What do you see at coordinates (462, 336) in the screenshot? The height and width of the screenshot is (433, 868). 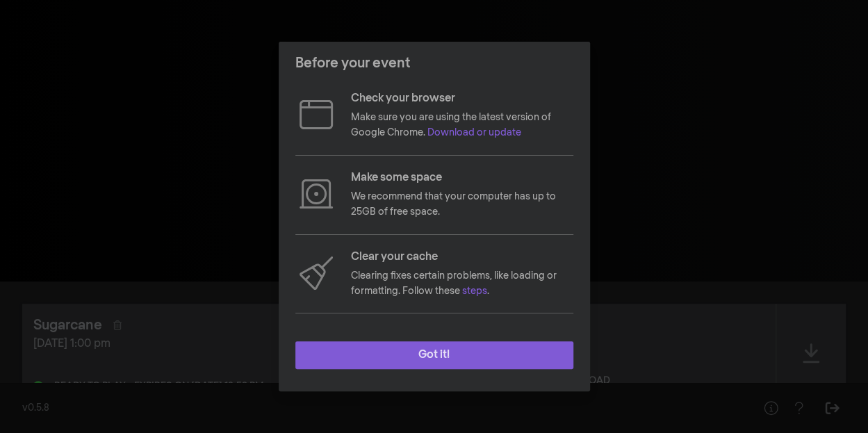 I see `p: Watch the demo` at bounding box center [462, 336].